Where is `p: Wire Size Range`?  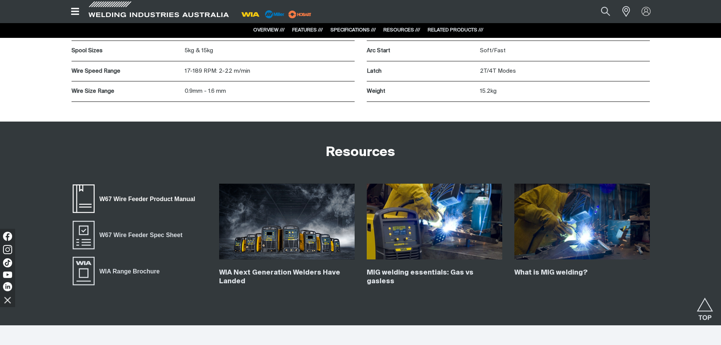 p: Wire Size Range is located at coordinates (126, 91).